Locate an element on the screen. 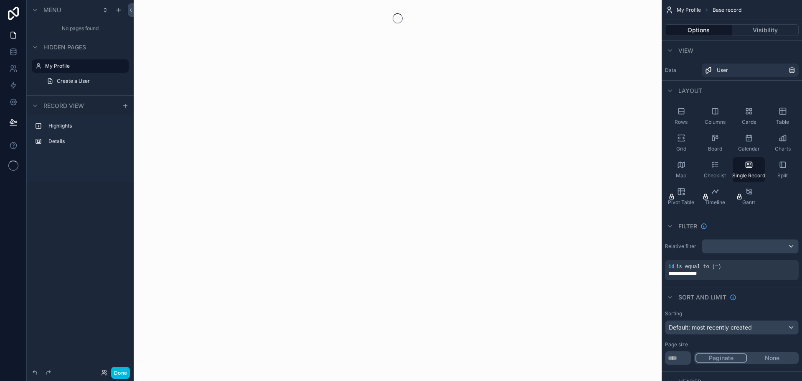  span: My Profile is located at coordinates (689, 10).